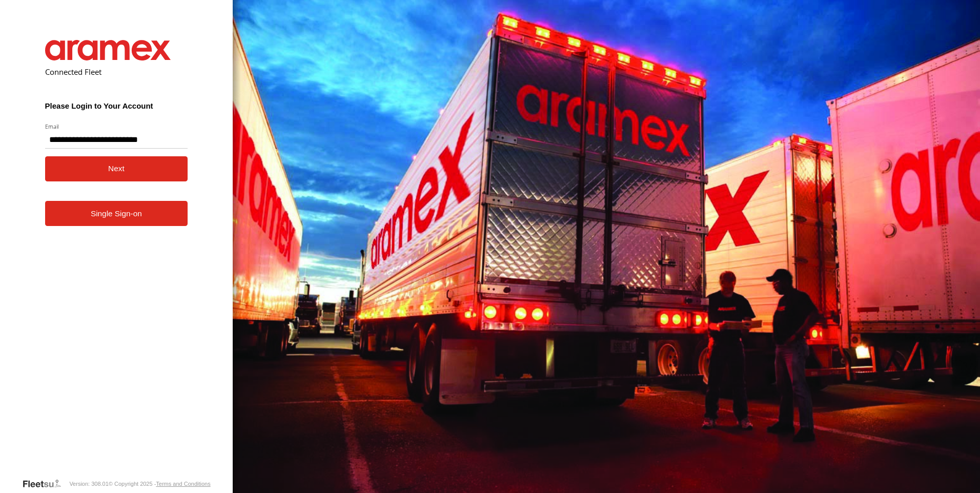 This screenshot has width=980, height=493. What do you see at coordinates (45, 484) in the screenshot?
I see `a: Visit our Website` at bounding box center [45, 484].